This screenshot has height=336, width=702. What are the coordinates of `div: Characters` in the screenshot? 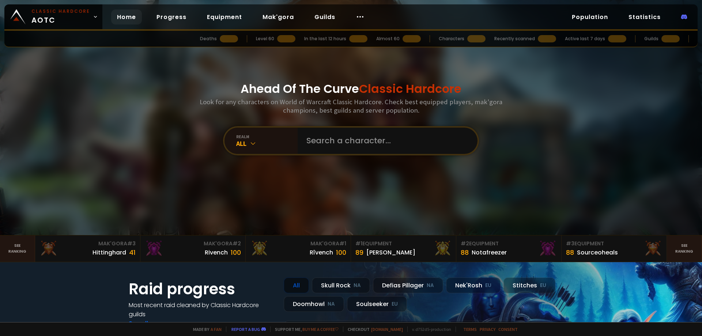 It's located at (452, 39).